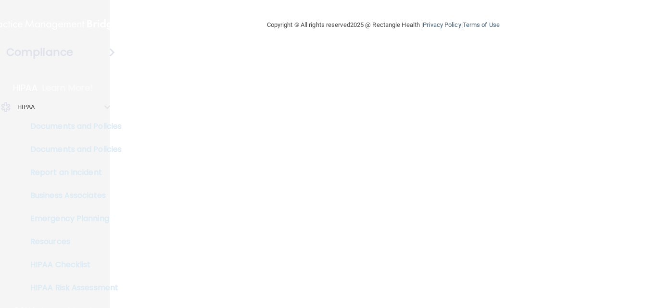  I want to click on p: Business Associates, so click(72, 196).